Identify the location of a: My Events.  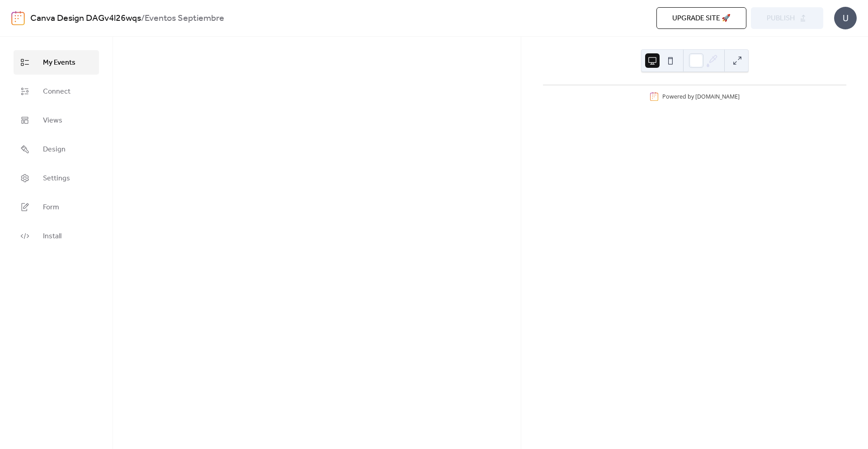
(56, 63).